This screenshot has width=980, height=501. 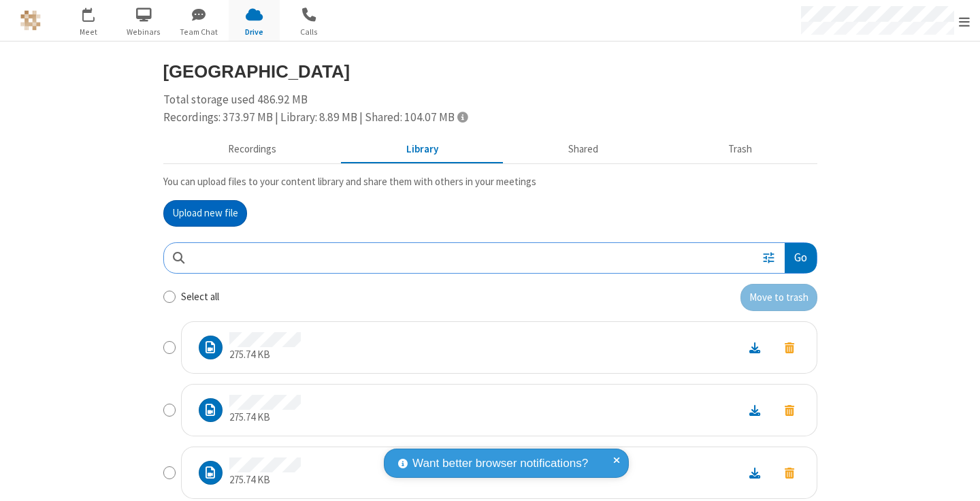 What do you see at coordinates (462, 117) in the screenshot?
I see `span: Totals displayed include files that have been moved to the trash.` at bounding box center [462, 117].